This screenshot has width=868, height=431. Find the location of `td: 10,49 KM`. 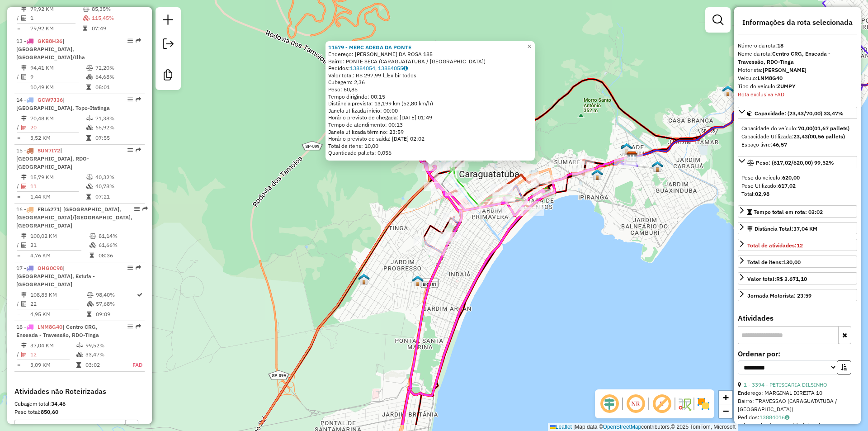

td: 10,49 KM is located at coordinates (58, 87).